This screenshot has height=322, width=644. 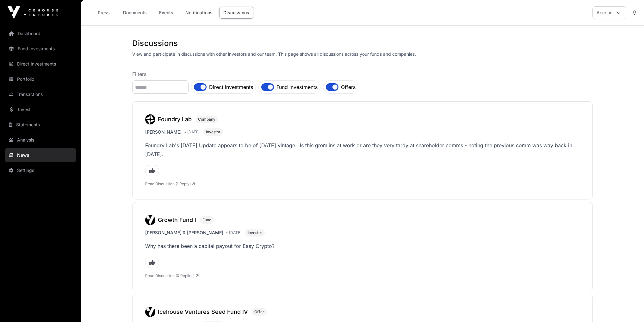 What do you see at coordinates (40, 170) in the screenshot?
I see `a: Settings` at bounding box center [40, 170].